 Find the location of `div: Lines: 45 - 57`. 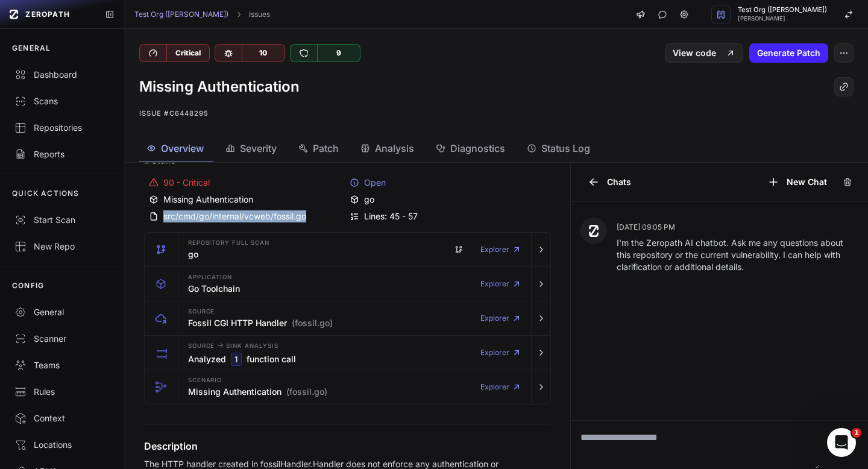

div: Lines: 45 - 57 is located at coordinates (448, 216).